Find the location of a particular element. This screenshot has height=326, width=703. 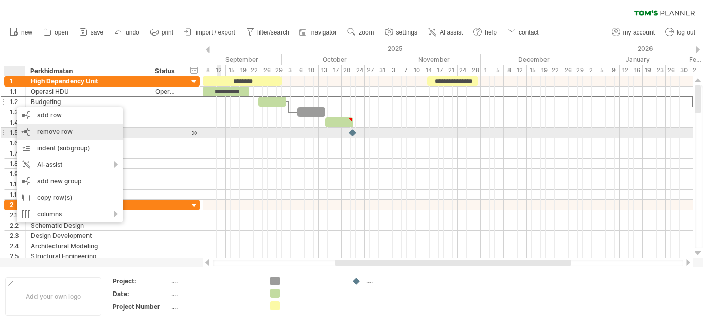

span: import / export is located at coordinates (215, 32).